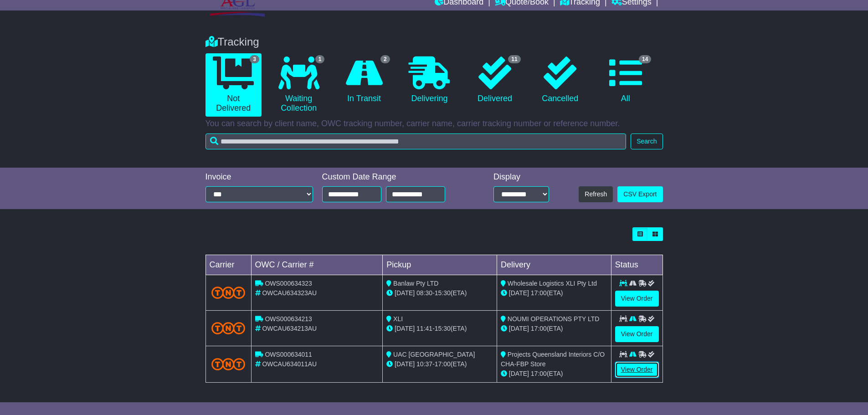  Describe the element at coordinates (424, 364) in the screenshot. I see `span: 10:37` at that location.